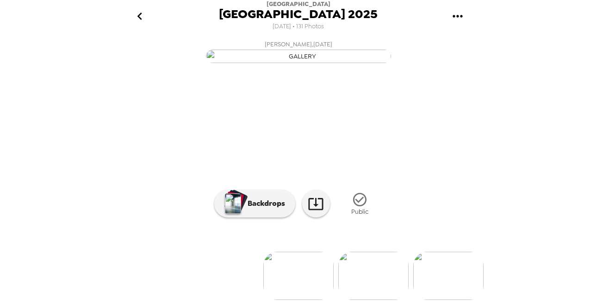  What do you see at coordinates (139, 16) in the screenshot?
I see `button: go back` at bounding box center [139, 16].